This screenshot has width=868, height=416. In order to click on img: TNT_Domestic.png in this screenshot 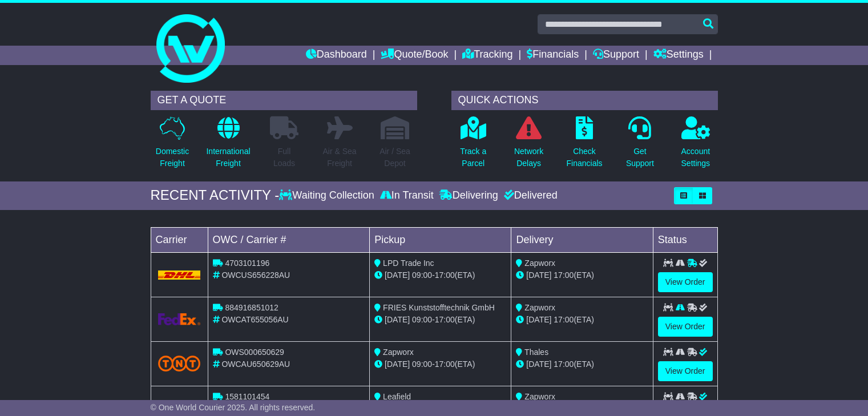, I will do `click(180, 363)`.